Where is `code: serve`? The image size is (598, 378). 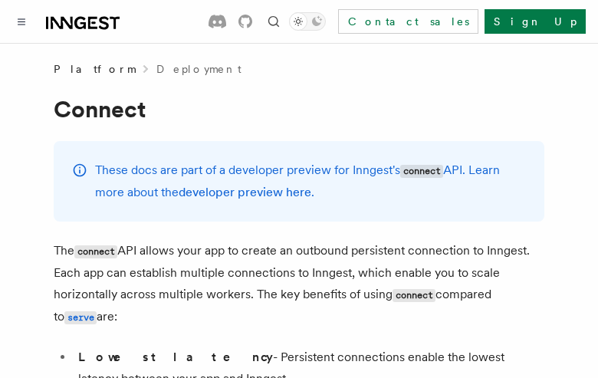 code: serve is located at coordinates (81, 318).